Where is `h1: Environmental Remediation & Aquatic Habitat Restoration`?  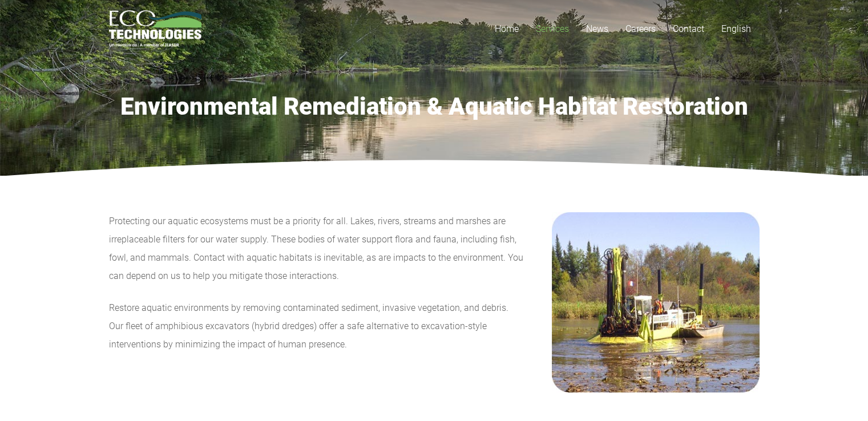 h1: Environmental Remediation & Aquatic Habitat Restoration is located at coordinates (435, 107).